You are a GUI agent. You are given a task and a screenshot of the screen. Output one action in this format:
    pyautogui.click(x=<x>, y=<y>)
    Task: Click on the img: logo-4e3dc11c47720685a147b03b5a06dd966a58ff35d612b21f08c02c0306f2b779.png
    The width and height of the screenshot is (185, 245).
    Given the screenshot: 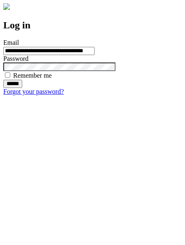 What is the action you would take?
    pyautogui.click(x=7, y=7)
    